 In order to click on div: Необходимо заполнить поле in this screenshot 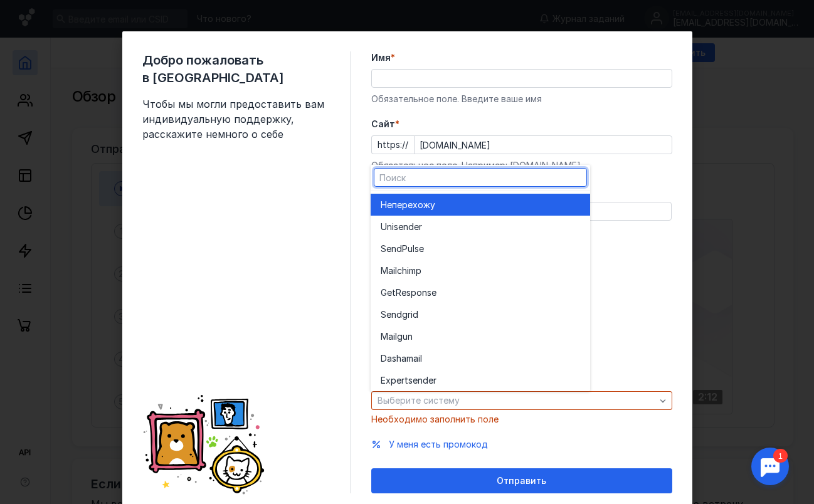, I will do `click(522, 419)`.